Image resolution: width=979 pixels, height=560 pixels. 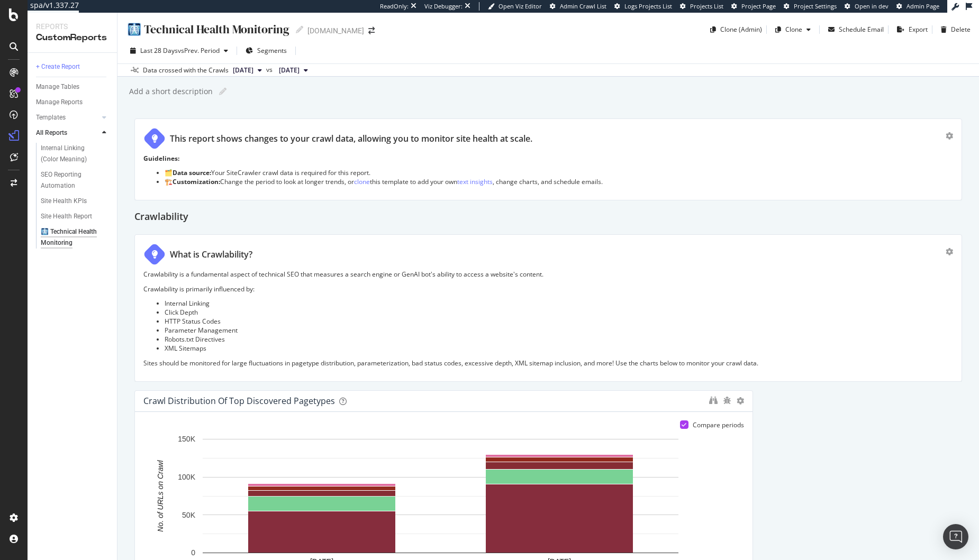 What do you see at coordinates (211, 254) in the screenshot?
I see `div: What is Crawlability?` at bounding box center [211, 254].